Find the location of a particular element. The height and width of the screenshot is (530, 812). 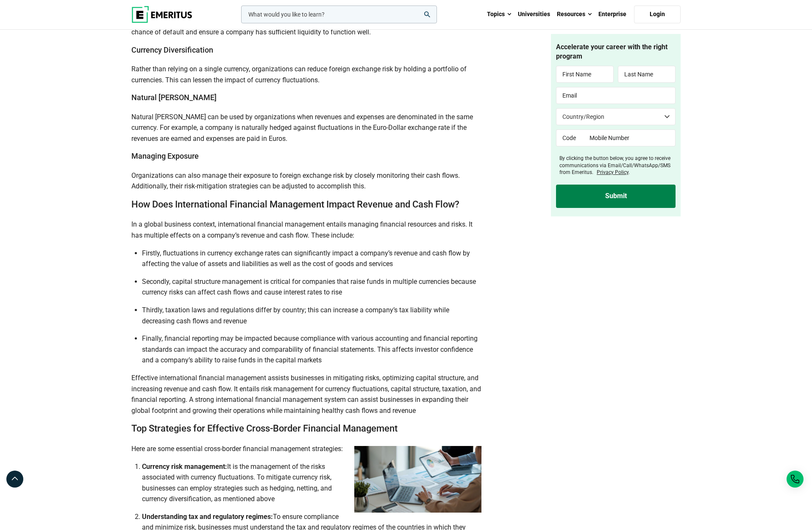

h2: How Does International Financial Management Impact Revenue and Cash Flow? is located at coordinates (306, 204).